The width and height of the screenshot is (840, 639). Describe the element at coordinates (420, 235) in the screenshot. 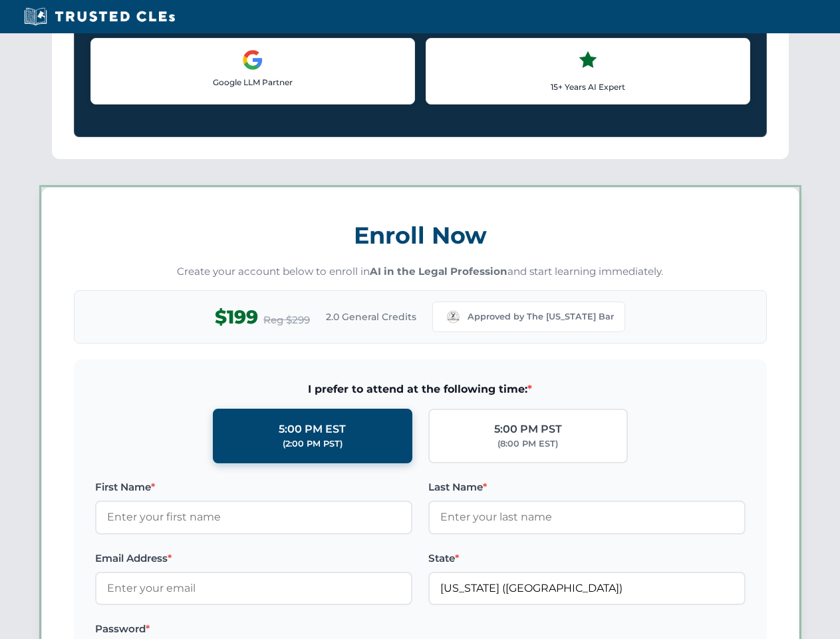

I see `h3: Enroll Now` at that location.